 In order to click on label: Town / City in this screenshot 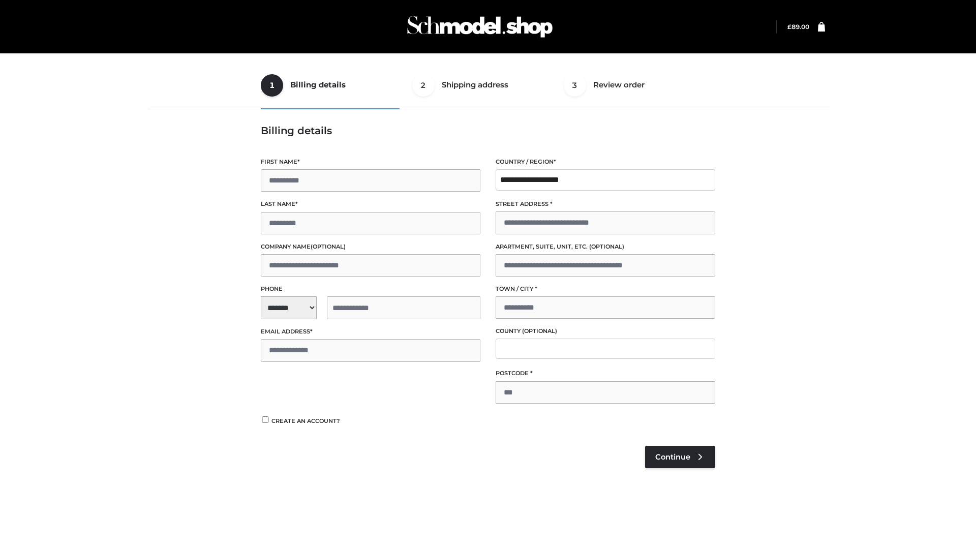, I will do `click(606, 289)`.